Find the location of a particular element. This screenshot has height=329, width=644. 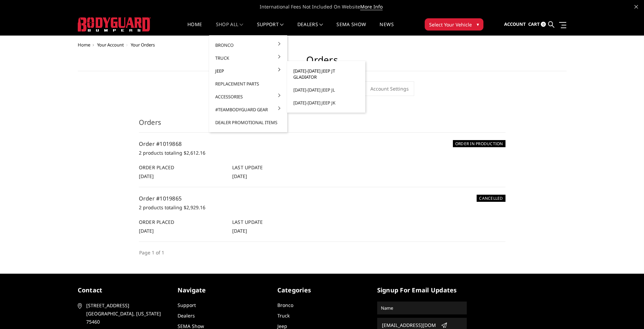

span: Your Account is located at coordinates (111, 45).